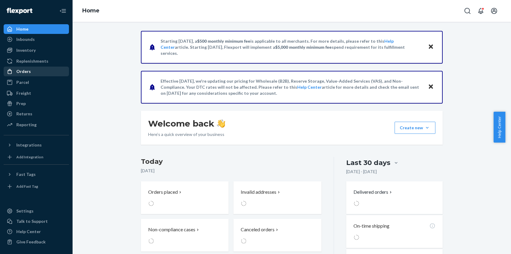  I want to click on a: Talk to Support, so click(36, 221).